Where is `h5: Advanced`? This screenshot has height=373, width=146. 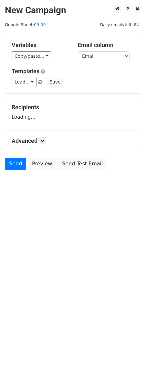
h5: Advanced is located at coordinates (73, 141).